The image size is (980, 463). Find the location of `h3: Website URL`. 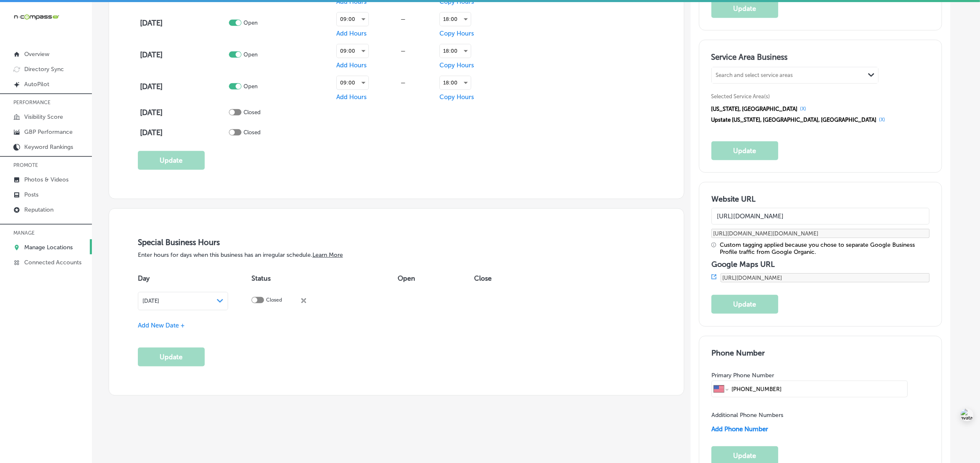

h3: Website URL is located at coordinates (821, 199).